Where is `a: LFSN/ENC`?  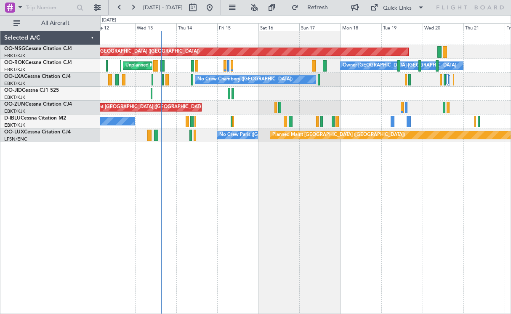
a: LFSN/ENC is located at coordinates (16, 139).